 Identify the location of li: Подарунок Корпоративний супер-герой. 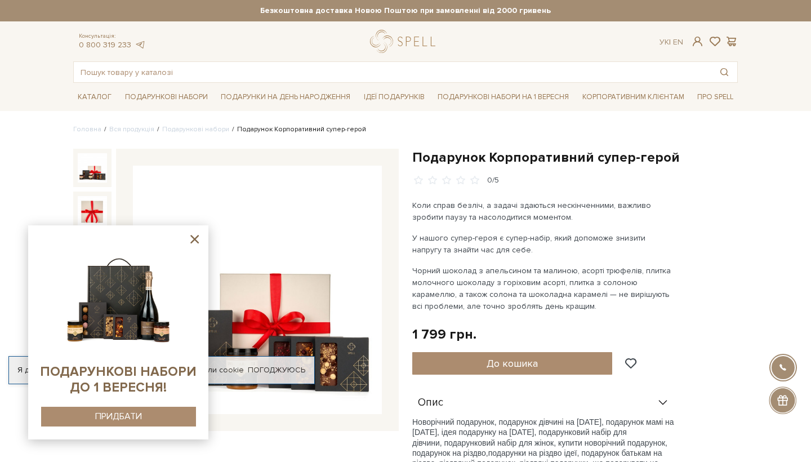
(297, 130).